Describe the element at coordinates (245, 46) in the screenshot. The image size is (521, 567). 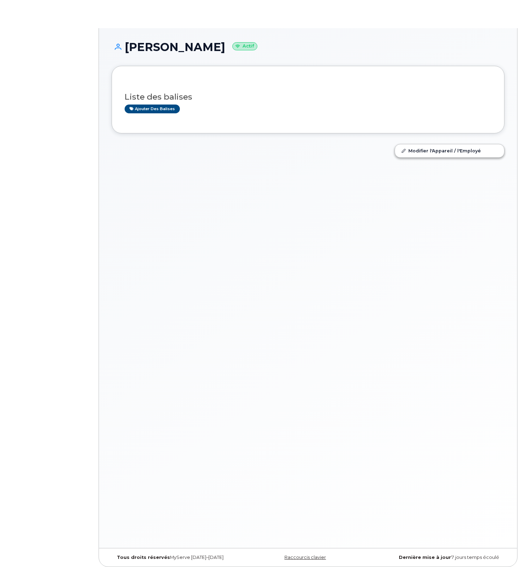
I see `small: Actif` at that location.